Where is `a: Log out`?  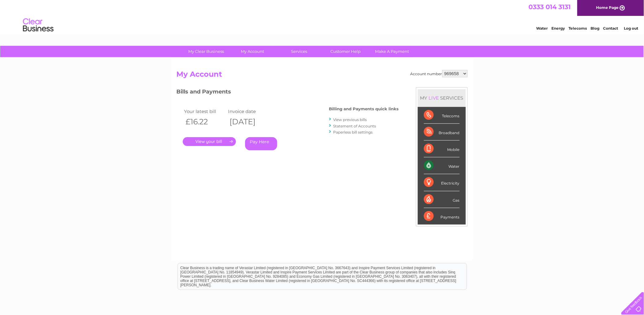
a: Log out is located at coordinates (631, 28).